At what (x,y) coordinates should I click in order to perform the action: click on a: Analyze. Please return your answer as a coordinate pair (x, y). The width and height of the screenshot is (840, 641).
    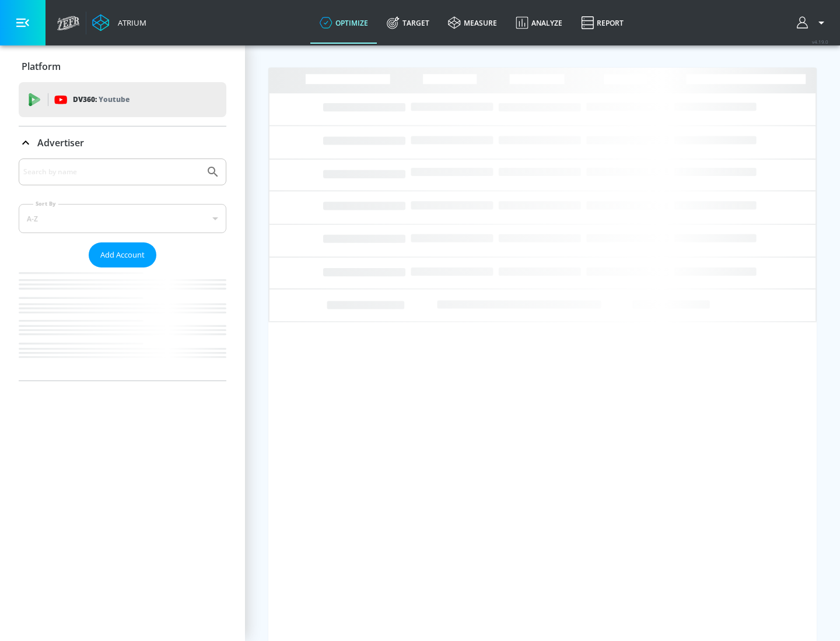
    Looking at the image, I should click on (539, 23).